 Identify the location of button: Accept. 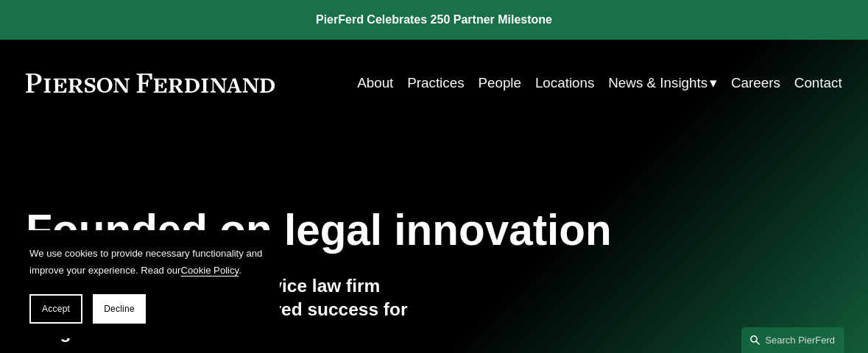
(56, 309).